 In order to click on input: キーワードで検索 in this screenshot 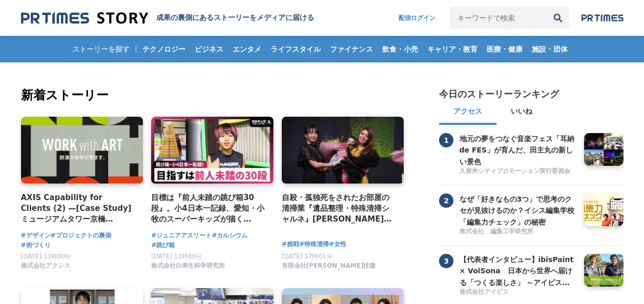, I will do `click(498, 18)`.